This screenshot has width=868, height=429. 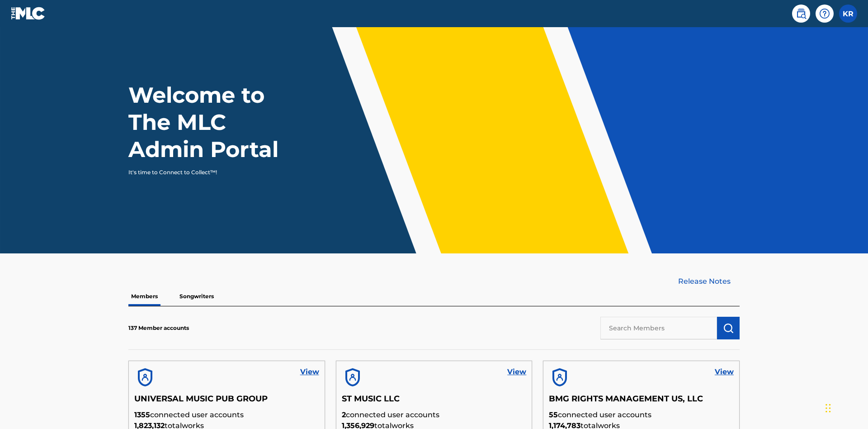 What do you see at coordinates (196, 296) in the screenshot?
I see `p: Songwriters` at bounding box center [196, 296].